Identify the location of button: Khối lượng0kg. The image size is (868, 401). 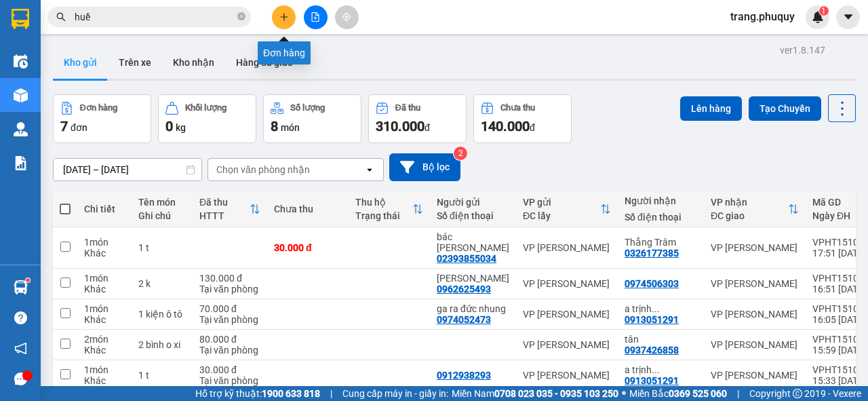
(207, 119).